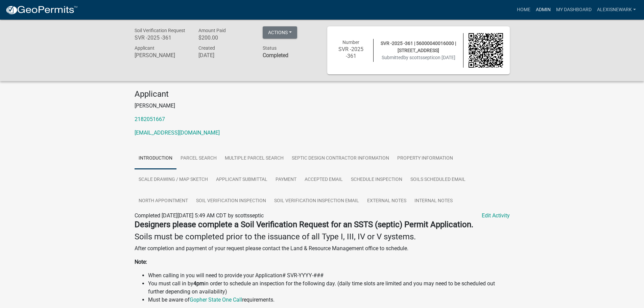 The height and width of the screenshot is (308, 644). What do you see at coordinates (437, 180) in the screenshot?
I see `a: Soils Scheduled Email` at bounding box center [437, 180].